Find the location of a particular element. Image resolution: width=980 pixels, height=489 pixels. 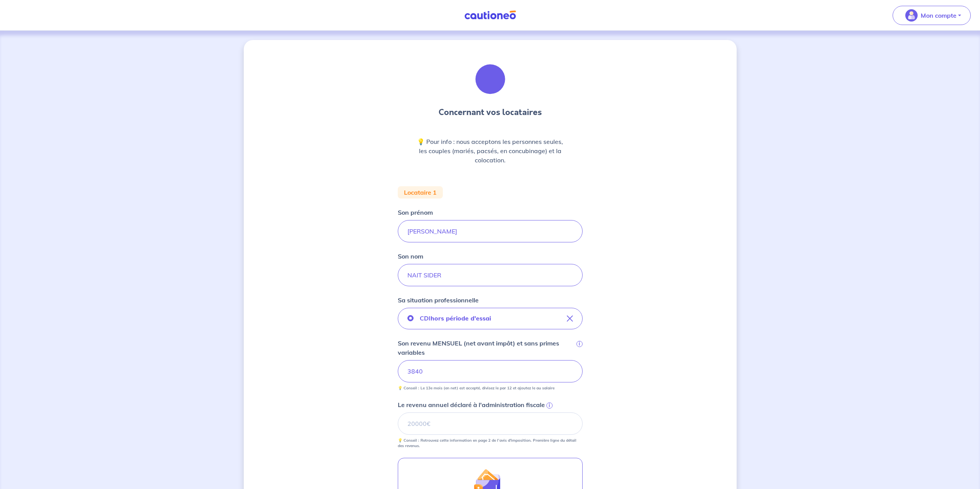

button: illu_account_valid_menu.svgMon compte is located at coordinates (931, 15).